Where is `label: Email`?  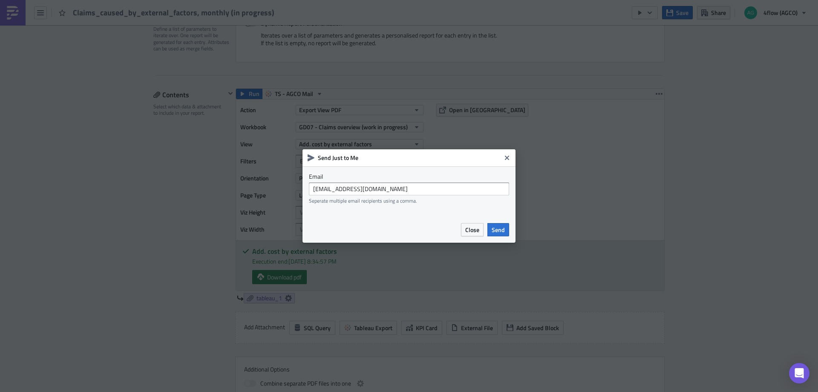
label: Email is located at coordinates (409, 176).